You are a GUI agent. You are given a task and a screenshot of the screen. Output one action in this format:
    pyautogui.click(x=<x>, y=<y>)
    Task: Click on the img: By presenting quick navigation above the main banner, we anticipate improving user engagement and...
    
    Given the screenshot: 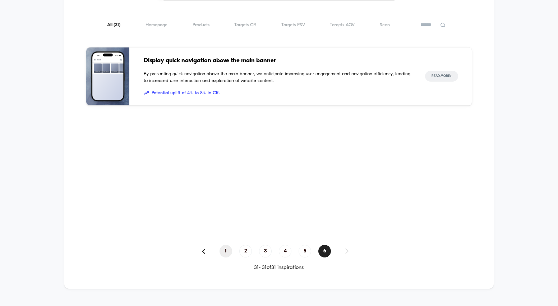 What is the action you would take?
    pyautogui.click(x=108, y=76)
    